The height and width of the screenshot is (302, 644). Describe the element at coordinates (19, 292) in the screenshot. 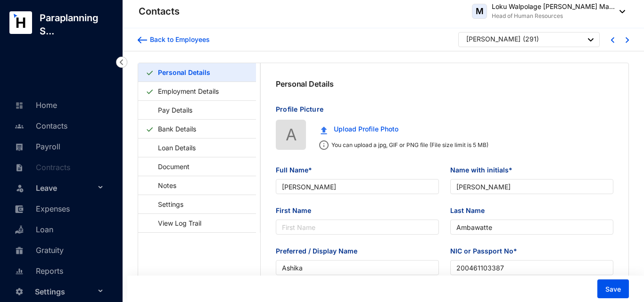

I see `img: settings-unselected.1febfda315e6e19643a1.svg` at that location.